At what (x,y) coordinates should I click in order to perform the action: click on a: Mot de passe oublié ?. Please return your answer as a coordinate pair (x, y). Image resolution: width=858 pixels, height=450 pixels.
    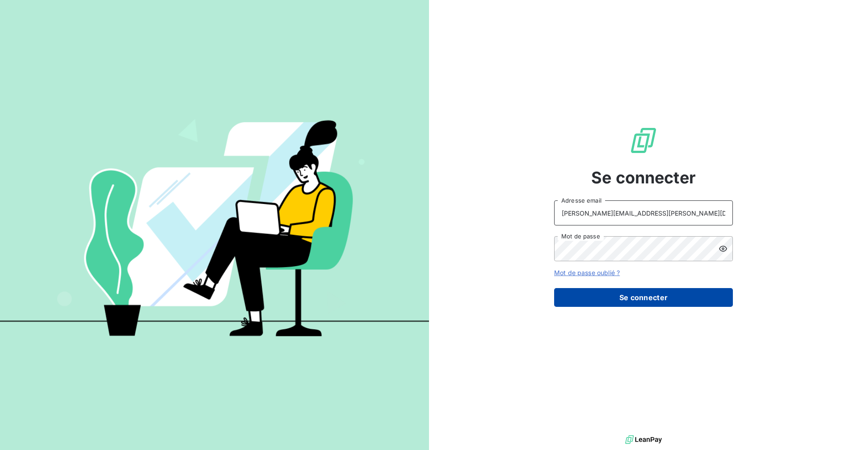
    Looking at the image, I should click on (587, 272).